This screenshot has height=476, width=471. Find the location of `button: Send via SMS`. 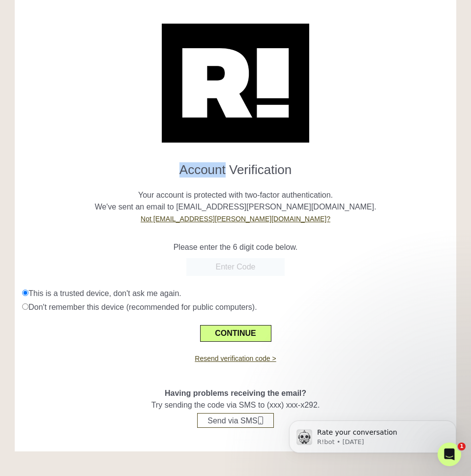

button: Send via SMS is located at coordinates (235, 420).